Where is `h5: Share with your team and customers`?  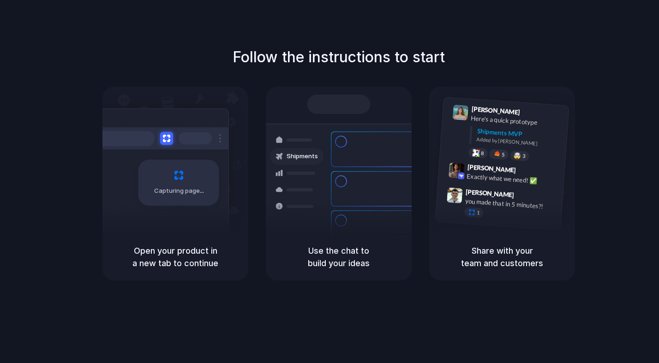 h5: Share with your team and customers is located at coordinates (502, 257).